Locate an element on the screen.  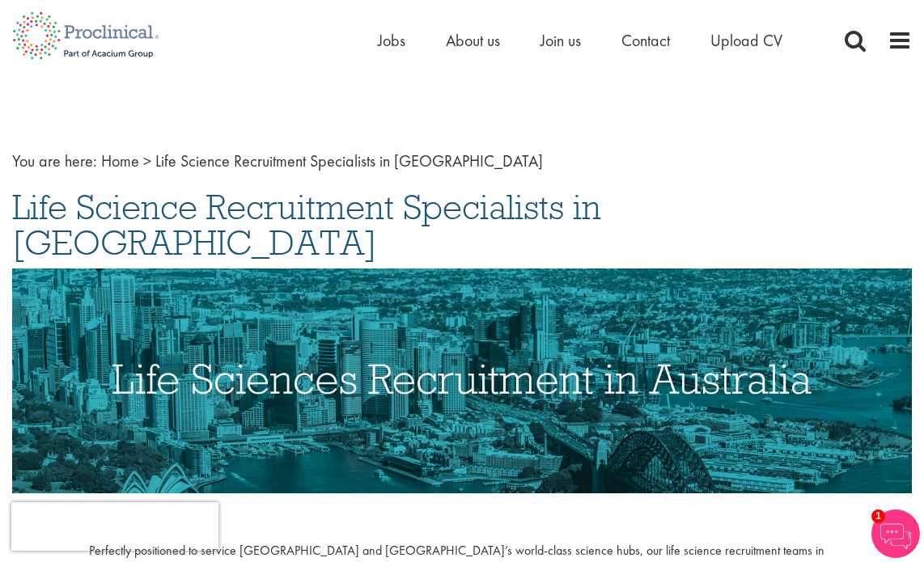
a: About us is located at coordinates (472, 41).